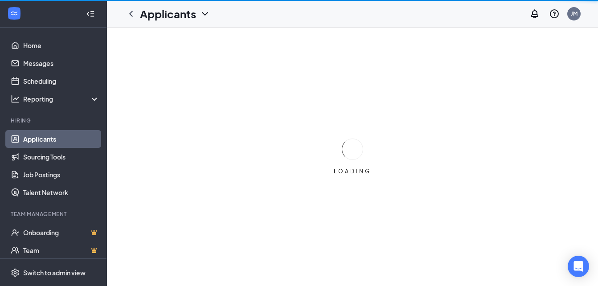 This screenshot has height=286, width=598. What do you see at coordinates (54, 273) in the screenshot?
I see `div: Switch to admin view` at bounding box center [54, 273].